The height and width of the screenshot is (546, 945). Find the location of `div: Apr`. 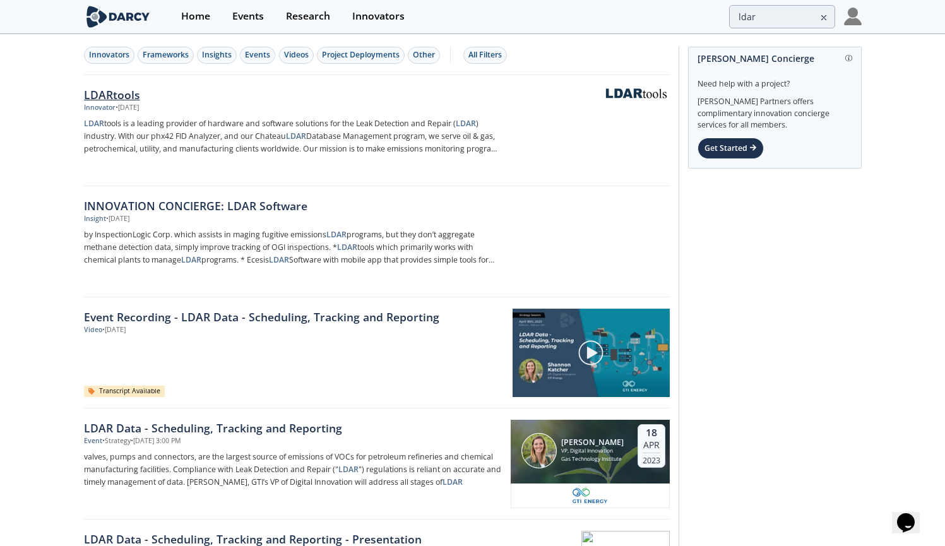

div: Apr is located at coordinates (651, 445).